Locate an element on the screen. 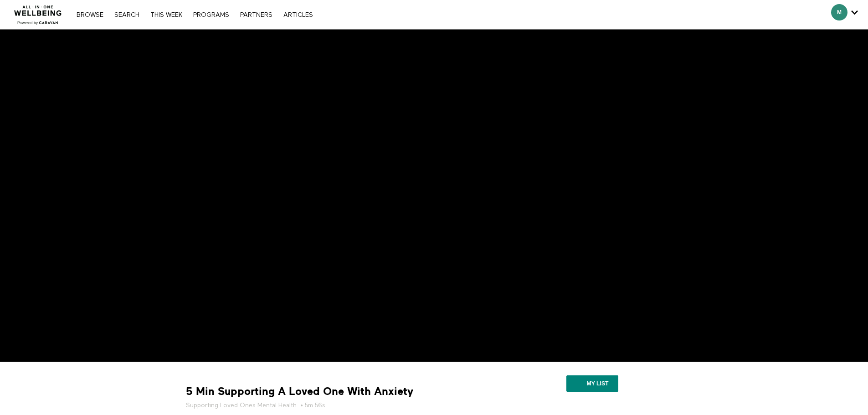  button: My list is located at coordinates (592, 384).